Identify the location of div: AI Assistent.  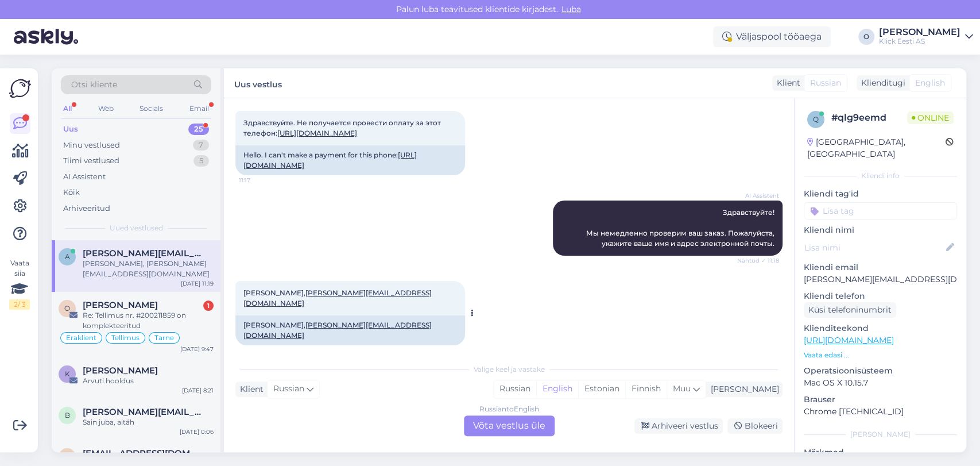
(84, 177).